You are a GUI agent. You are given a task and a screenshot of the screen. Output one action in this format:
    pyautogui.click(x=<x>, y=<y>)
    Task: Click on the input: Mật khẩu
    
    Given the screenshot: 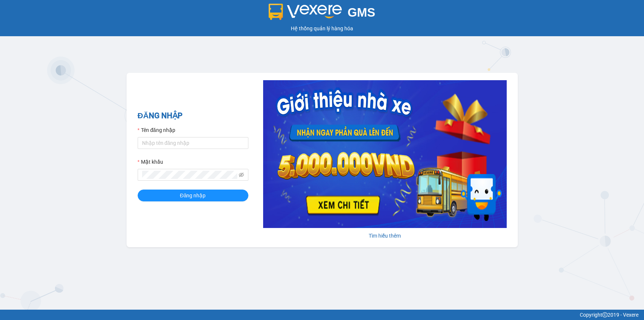 What is the action you would take?
    pyautogui.click(x=190, y=175)
    